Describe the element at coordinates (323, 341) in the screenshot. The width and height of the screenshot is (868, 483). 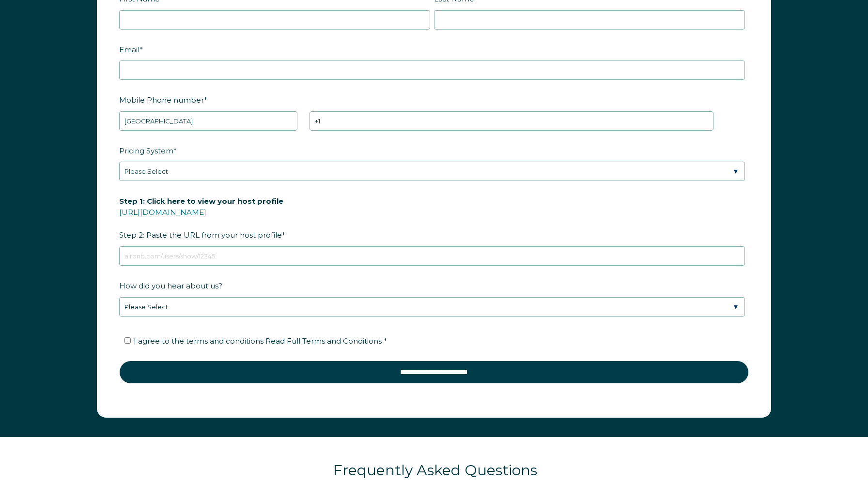
I see `span: Read Full Terms and Conditions` at that location.